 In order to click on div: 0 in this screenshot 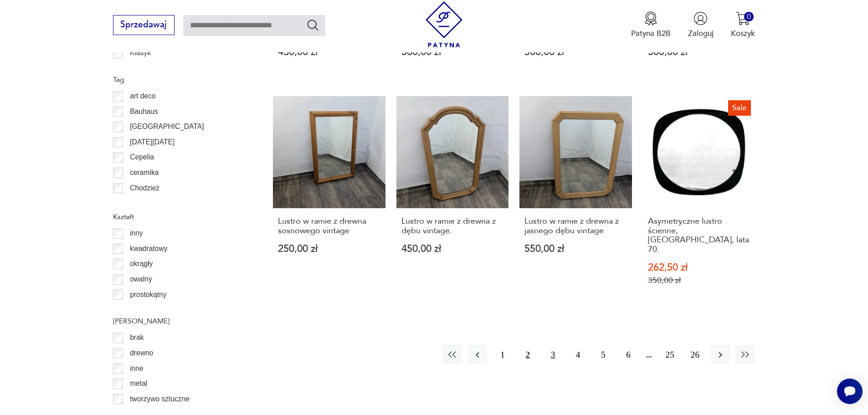, I will do `click(749, 17)`.